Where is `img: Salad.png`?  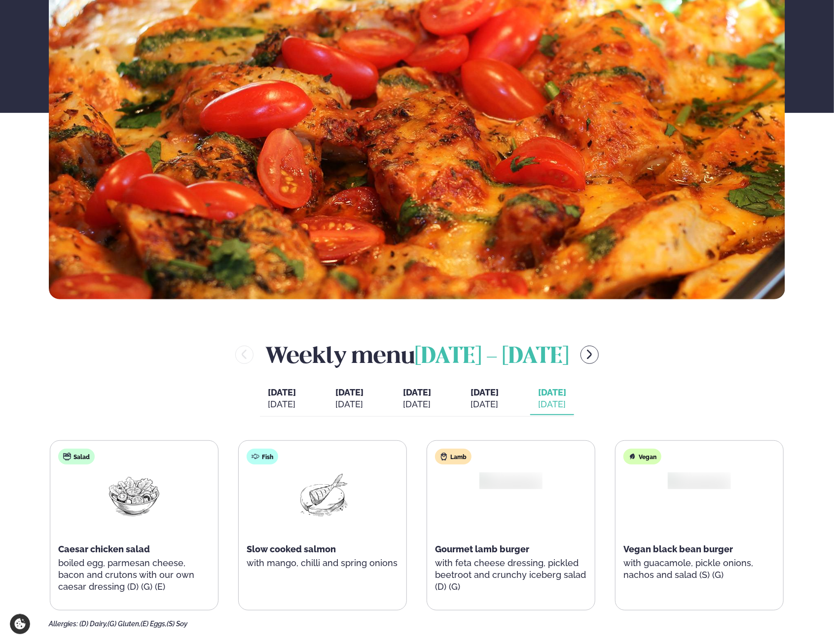
img: Salad.png is located at coordinates (134, 495).